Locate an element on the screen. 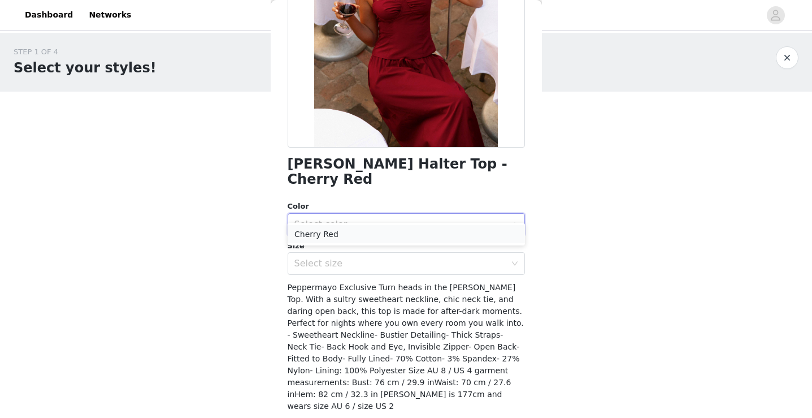 The image size is (812, 418). a: Dashboard is located at coordinates (49, 15).